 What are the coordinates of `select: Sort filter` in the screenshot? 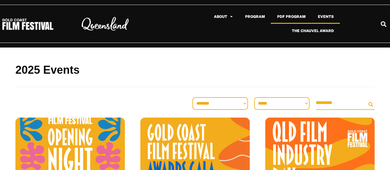 It's located at (220, 103).